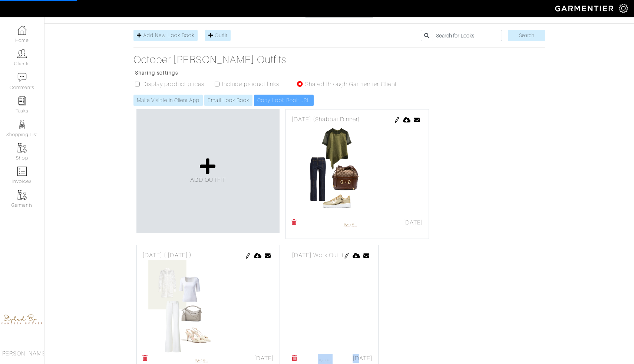 The image size is (634, 364). What do you see at coordinates (174, 84) in the screenshot?
I see `label: Display product prices` at bounding box center [174, 84].